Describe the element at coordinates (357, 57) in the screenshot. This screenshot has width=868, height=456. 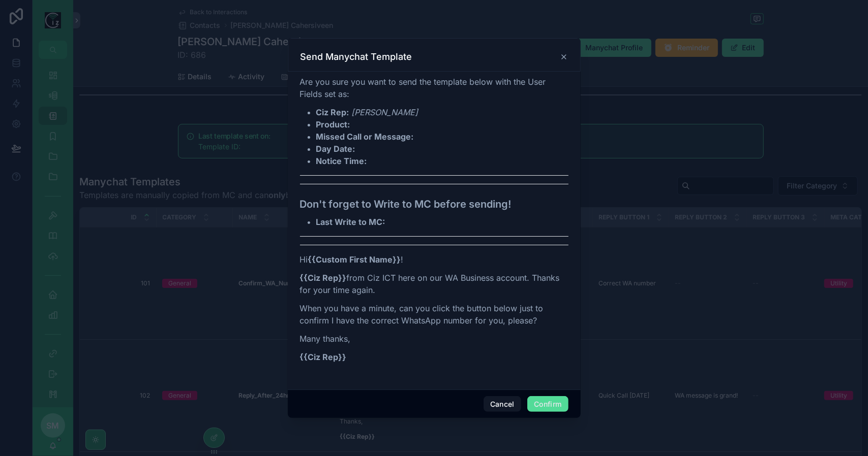
I see `h3: Send Manychat Template` at that location.